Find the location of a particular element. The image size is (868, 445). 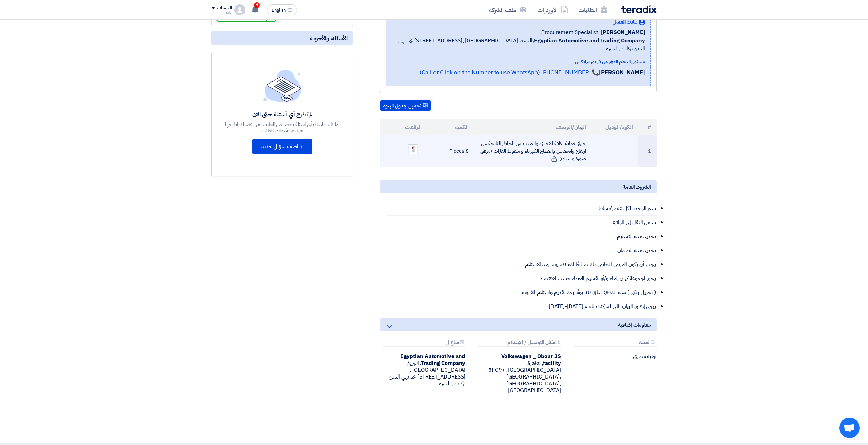

a: الطلبات is located at coordinates (593, 10).